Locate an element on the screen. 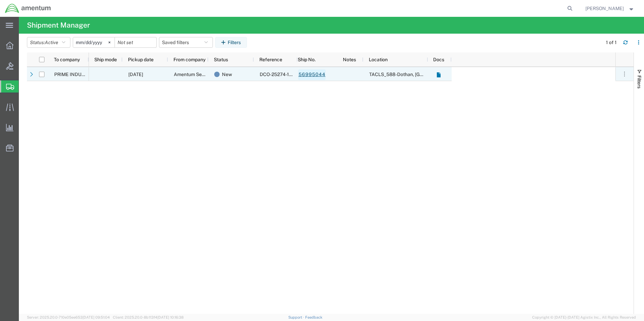  button: Saved filters is located at coordinates (186, 42).